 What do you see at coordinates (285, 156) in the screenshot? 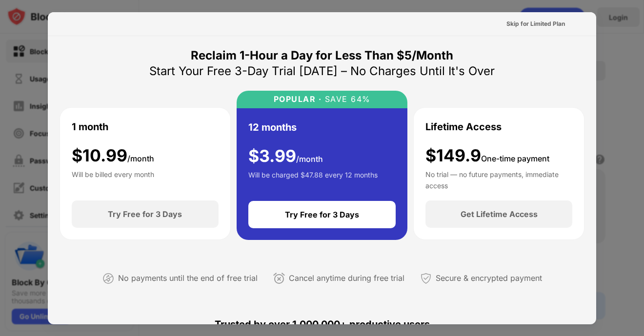
I see `div: $ 3.99` at bounding box center [285, 156].